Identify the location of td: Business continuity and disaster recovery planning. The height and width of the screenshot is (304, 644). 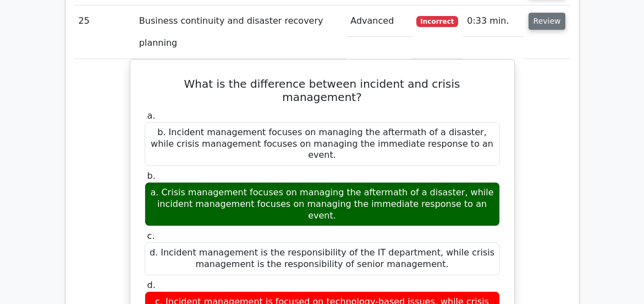
(241, 32).